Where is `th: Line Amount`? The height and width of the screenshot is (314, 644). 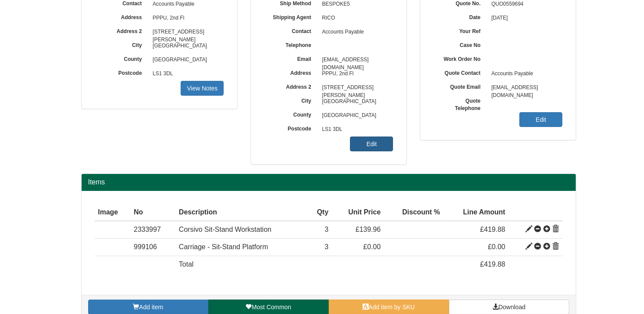 th: Line Amount is located at coordinates (476, 213).